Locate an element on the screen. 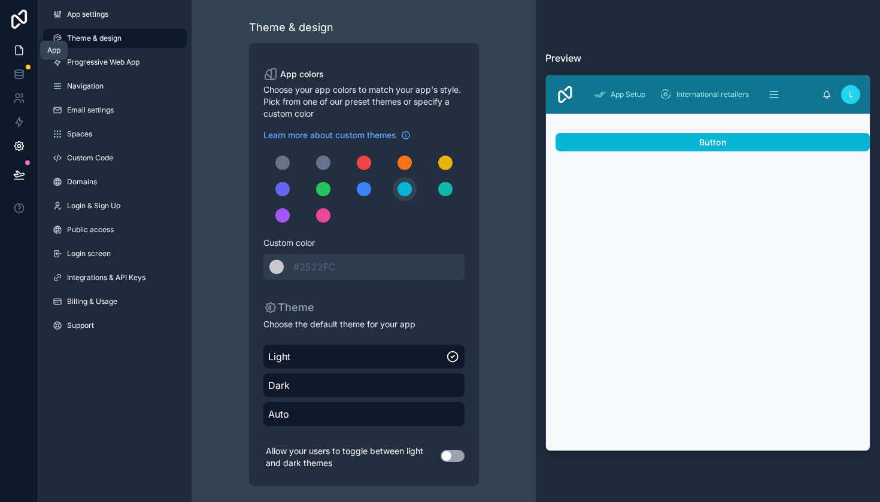 This screenshot has height=502, width=880. span: Light is located at coordinates (357, 357).